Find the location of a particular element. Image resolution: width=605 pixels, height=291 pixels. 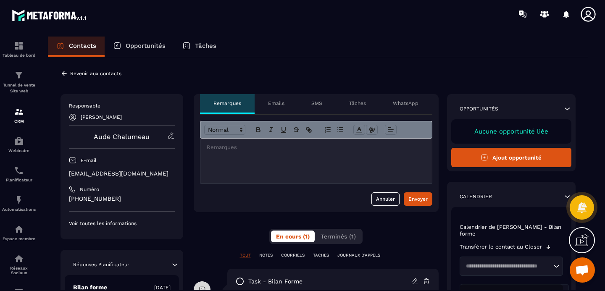

img: social-network is located at coordinates (19, 259).